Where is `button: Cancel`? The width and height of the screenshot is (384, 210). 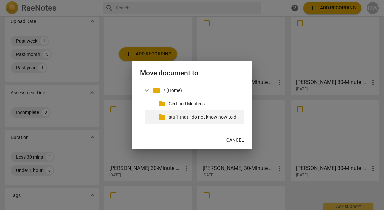
button: Cancel is located at coordinates (235, 140).